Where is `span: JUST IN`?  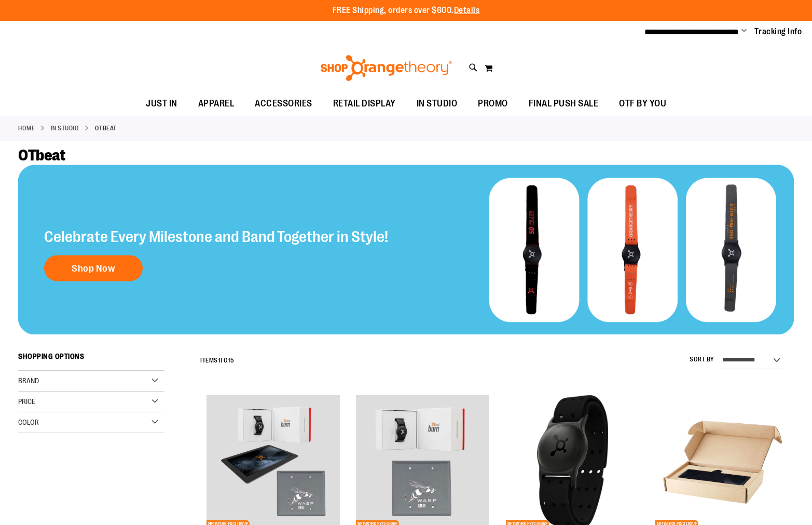
span: JUST IN is located at coordinates (162, 103).